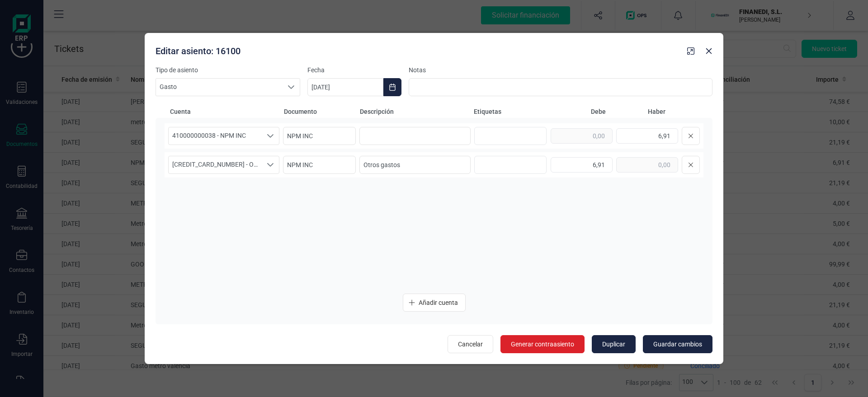 The height and width of the screenshot is (397, 868). Describe the element at coordinates (560, 70) in the screenshot. I see `label: Notas` at that location.